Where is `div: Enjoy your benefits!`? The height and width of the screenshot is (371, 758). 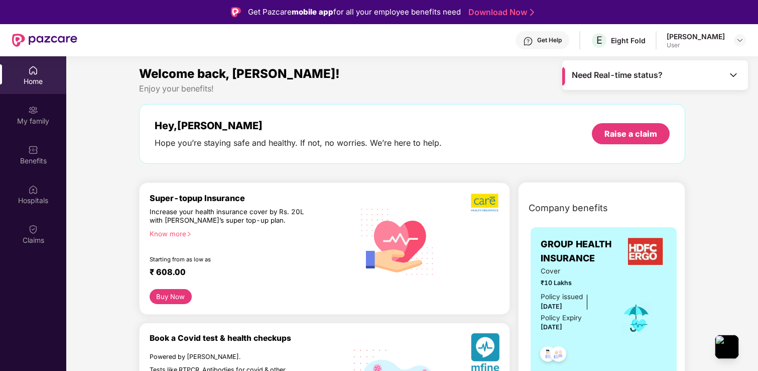
div: Enjoy your benefits! is located at coordinates (412, 88).